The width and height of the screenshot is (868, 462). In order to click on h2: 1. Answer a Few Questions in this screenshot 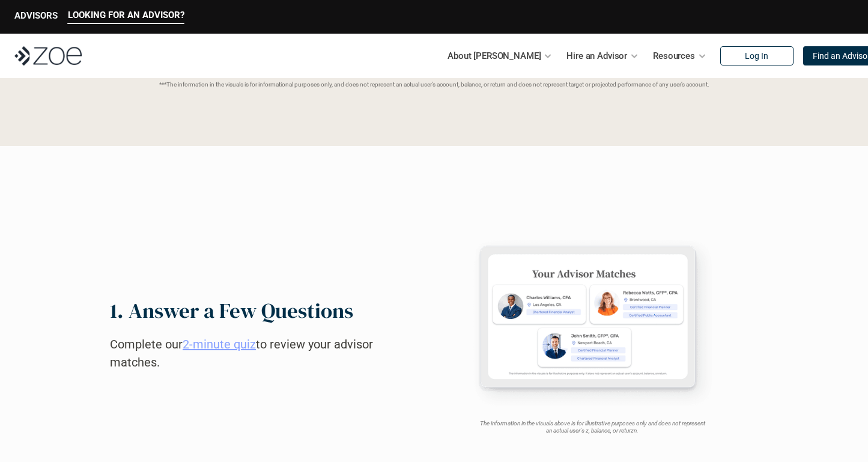, I will do `click(231, 310)`.